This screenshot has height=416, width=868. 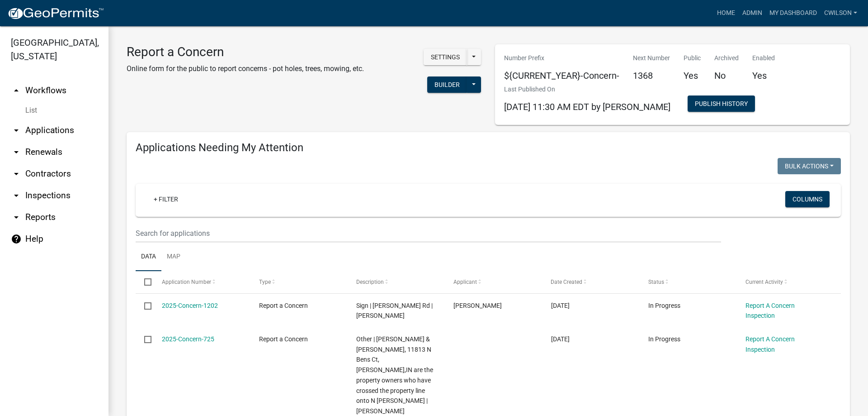 What do you see at coordinates (245, 69) in the screenshot?
I see `p: Online form for the public to report concerns - pot holes, trees, mowing, etc.` at bounding box center [245, 69].